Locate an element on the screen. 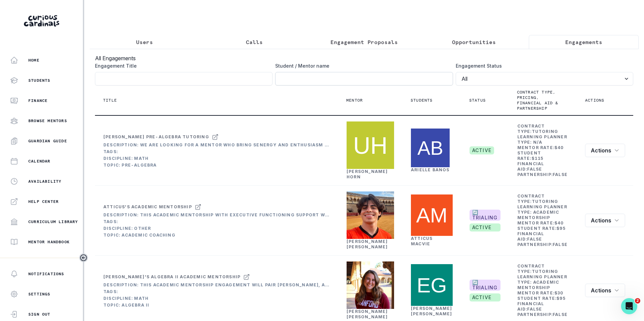 The width and height of the screenshot is (644, 321). p: Curriculum Library is located at coordinates (53, 222).